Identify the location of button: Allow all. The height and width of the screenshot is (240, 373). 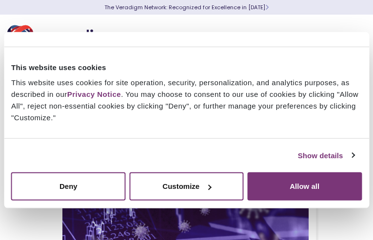
(304, 187).